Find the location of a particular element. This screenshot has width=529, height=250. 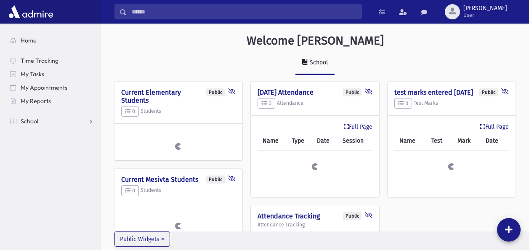

h4: Current Mesivta Students is located at coordinates (179, 179).